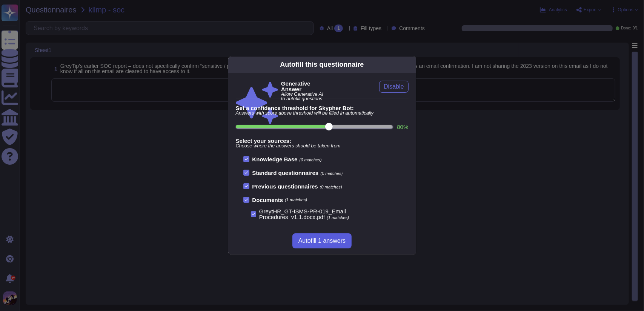 This screenshot has width=644, height=311. I want to click on span: Answers with score above threshold will be filled in automatically, so click(322, 113).